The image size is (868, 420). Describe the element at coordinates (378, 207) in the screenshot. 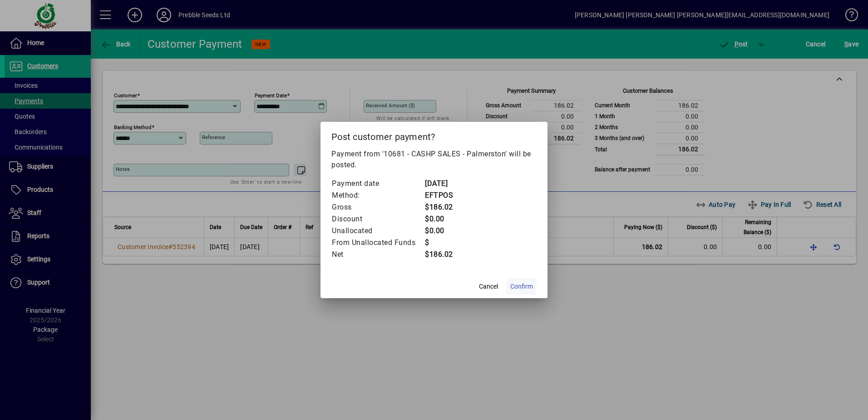

I see `td: Gross` at that location.